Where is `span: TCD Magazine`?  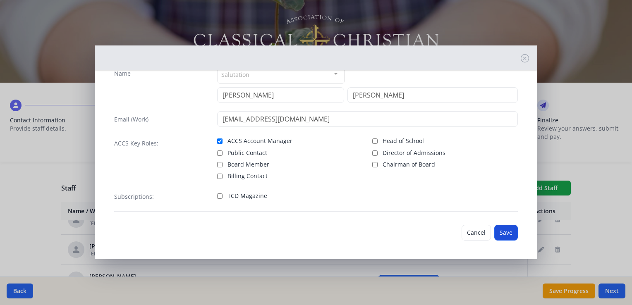
span: TCD Magazine is located at coordinates (247, 196).